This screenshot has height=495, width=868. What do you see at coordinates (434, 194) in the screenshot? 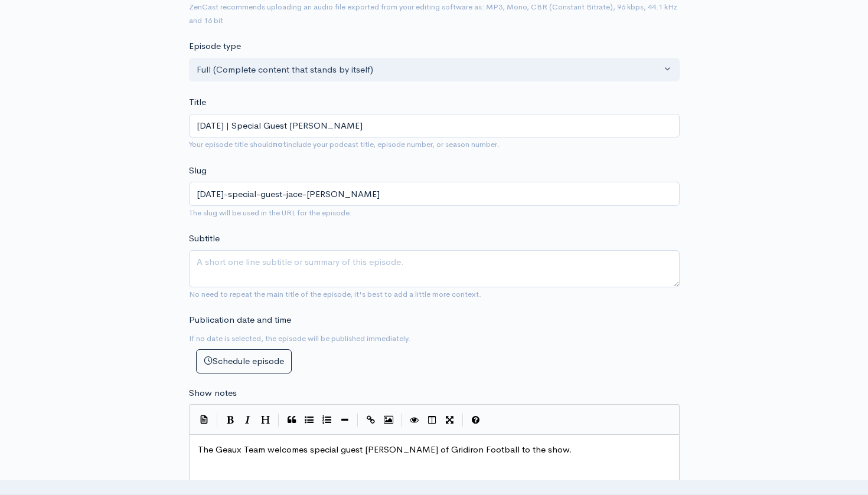
I see `input: title-of-episode` at bounding box center [434, 194].